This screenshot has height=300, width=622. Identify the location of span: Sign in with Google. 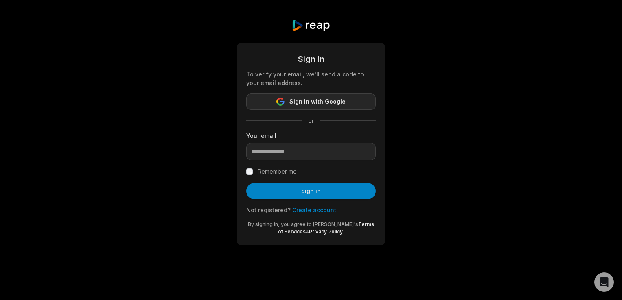
(317, 102).